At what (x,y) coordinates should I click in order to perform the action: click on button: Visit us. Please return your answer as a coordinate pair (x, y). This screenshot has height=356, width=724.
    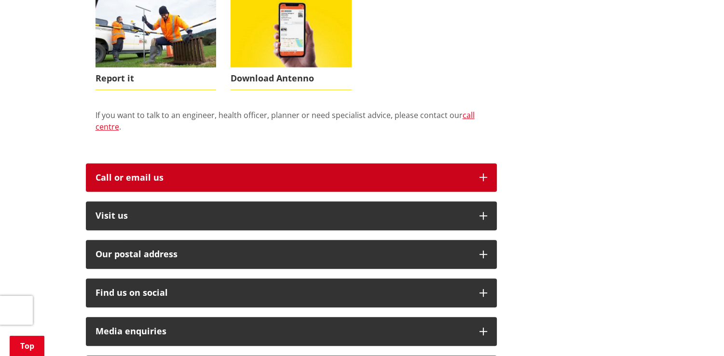
    Looking at the image, I should click on (291, 216).